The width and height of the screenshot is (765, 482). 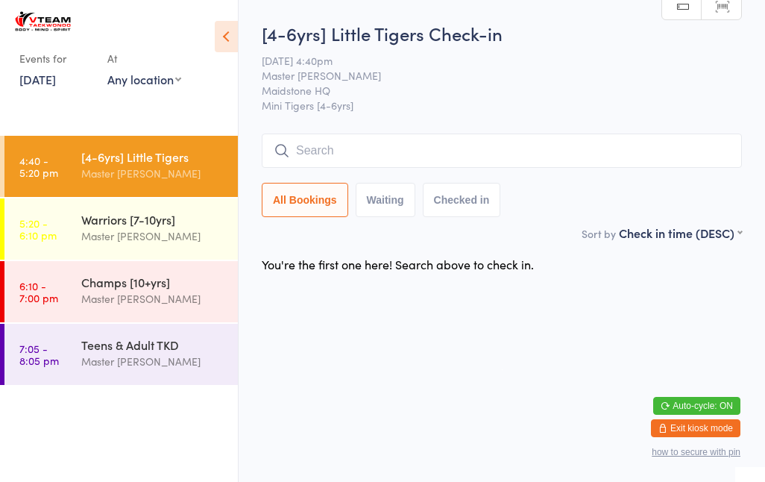 What do you see at coordinates (386, 200) in the screenshot?
I see `button: Waiting` at bounding box center [386, 200].